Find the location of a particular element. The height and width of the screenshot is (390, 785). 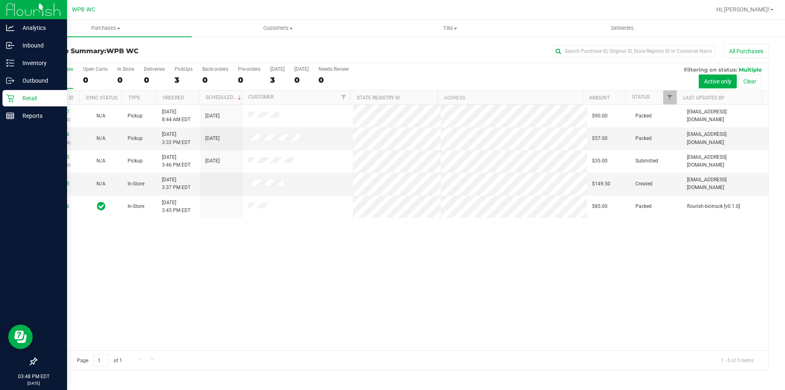

a: Customer is located at coordinates (261, 97).